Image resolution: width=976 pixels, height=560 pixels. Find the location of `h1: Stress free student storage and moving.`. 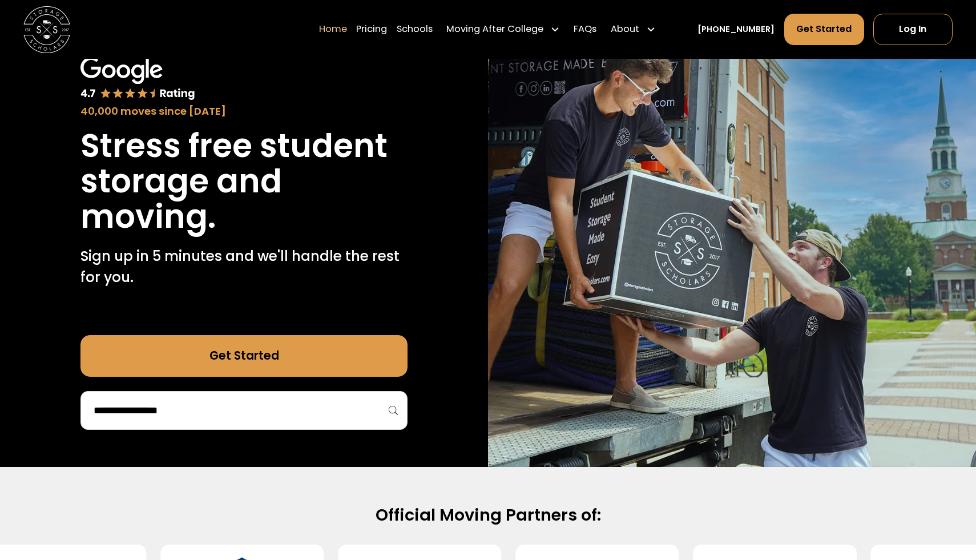

h1: Stress free student storage and moving. is located at coordinates (244, 182).